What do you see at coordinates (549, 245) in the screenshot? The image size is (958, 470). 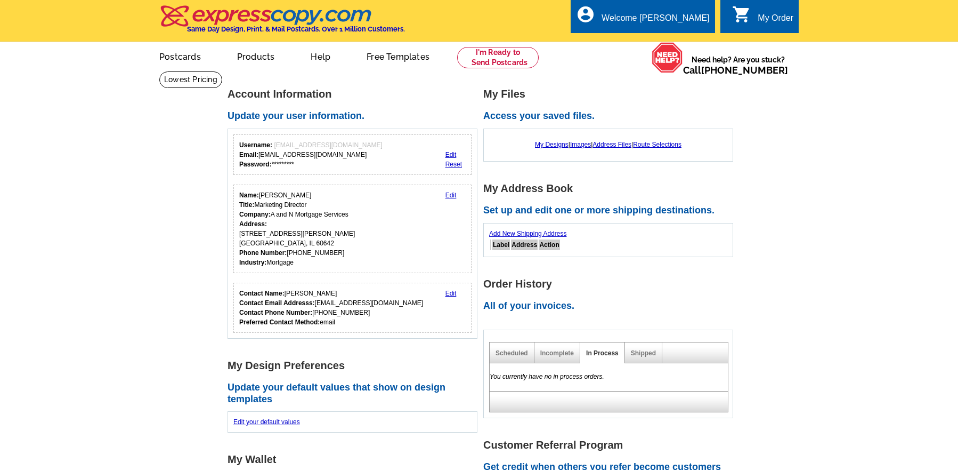 I see `th: Action` at bounding box center [549, 245].